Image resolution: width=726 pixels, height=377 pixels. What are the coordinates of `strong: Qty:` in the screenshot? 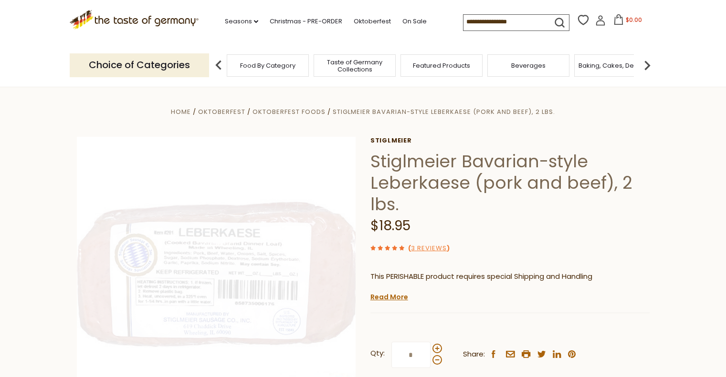 It's located at (377, 354).